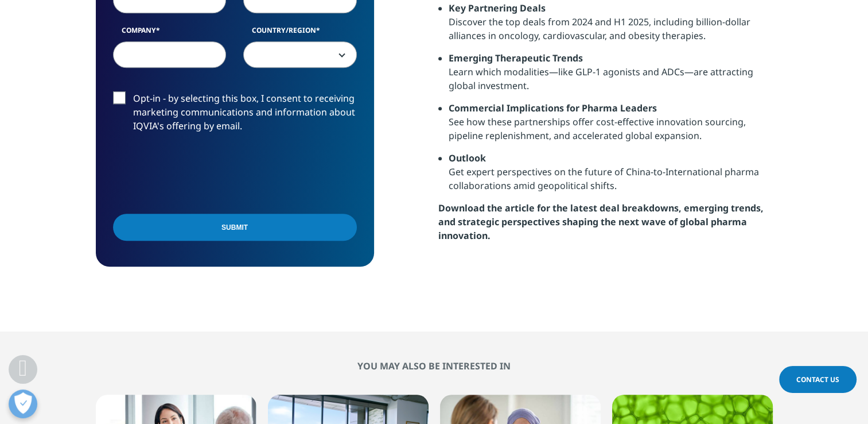 The image size is (868, 424). Describe the element at coordinates (610, 176) in the screenshot. I see `li: Get expert perspectives on the future of China-to-International pharma collaborations amid geopol...` at that location.